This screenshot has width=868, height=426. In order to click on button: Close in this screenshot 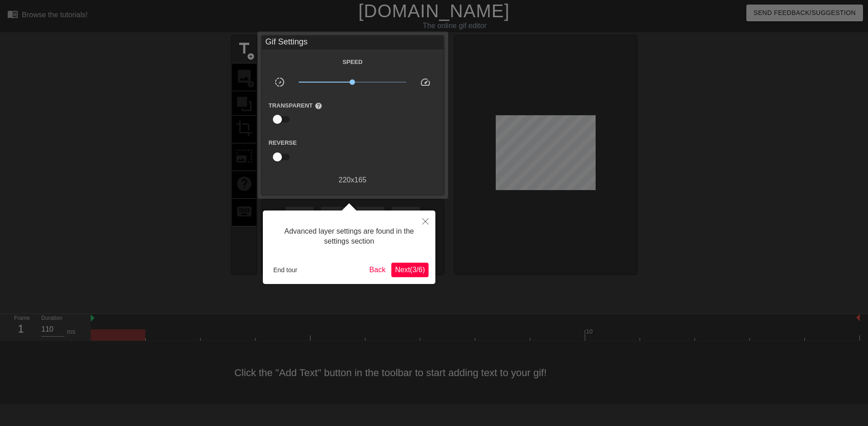, I will do `click(425, 221)`.